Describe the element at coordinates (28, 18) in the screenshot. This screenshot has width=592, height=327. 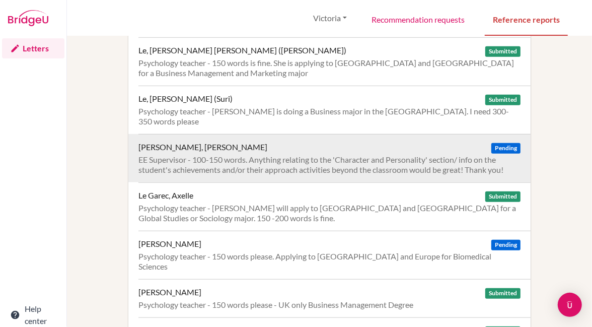
I see `img: Bridge-U` at that location.